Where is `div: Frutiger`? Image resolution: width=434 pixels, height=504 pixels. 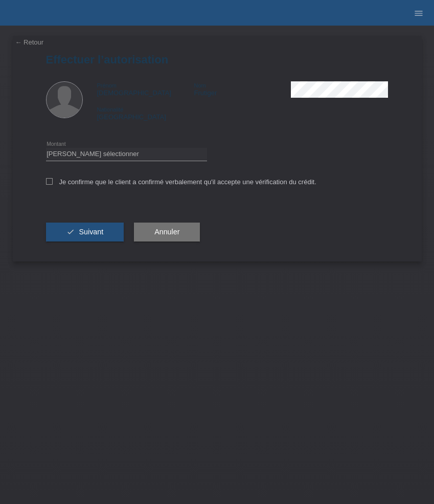
div: Frutiger is located at coordinates (243, 89).